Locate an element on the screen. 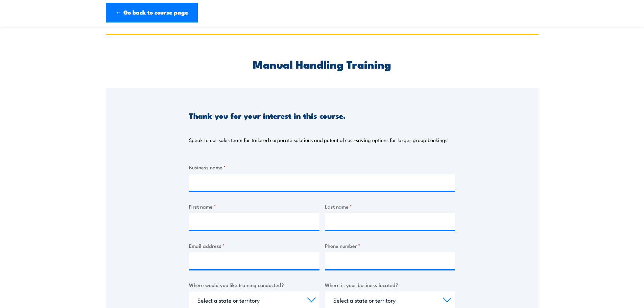 This screenshot has height=308, width=644. h2: Manual Handling Training is located at coordinates (322, 64).